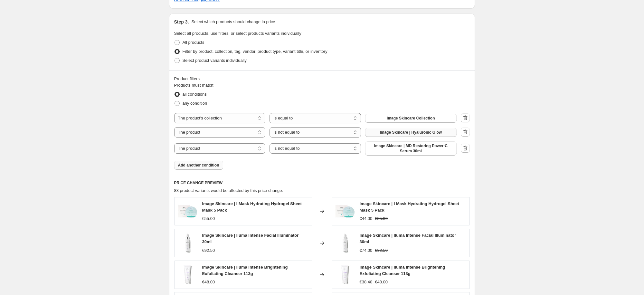 This screenshot has height=295, width=644. What do you see at coordinates (195, 85) in the screenshot?
I see `span: Products must match:` at bounding box center [195, 85].